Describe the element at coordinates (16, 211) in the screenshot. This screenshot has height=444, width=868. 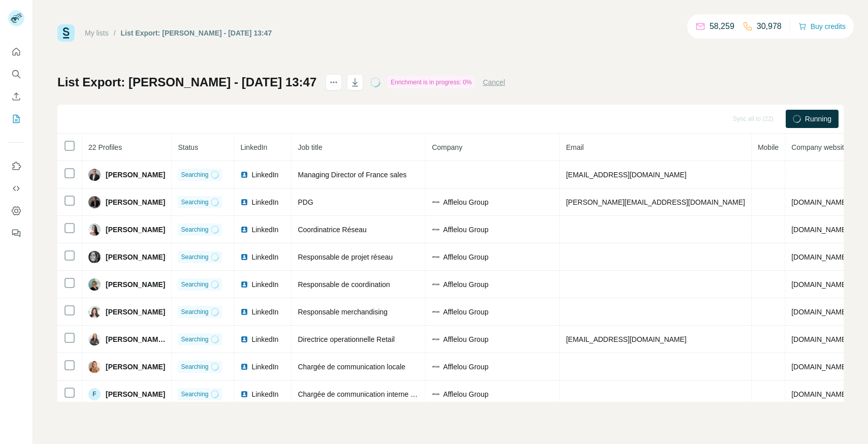
I see `button: Dashboard` at that location.